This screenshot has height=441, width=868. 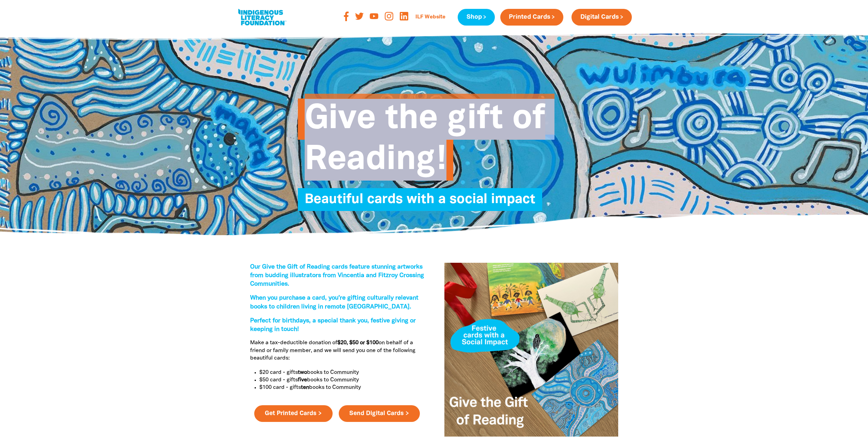 I want to click on img: linked-in-logo-orange-png-93c920.png, so click(x=404, y=16).